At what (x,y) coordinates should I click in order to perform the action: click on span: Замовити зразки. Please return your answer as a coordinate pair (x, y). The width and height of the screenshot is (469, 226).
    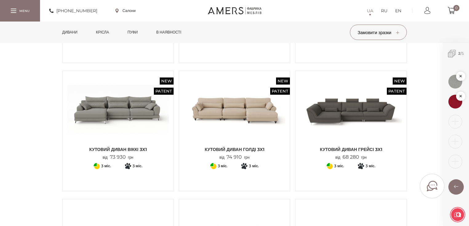
    Looking at the image, I should click on (378, 33).